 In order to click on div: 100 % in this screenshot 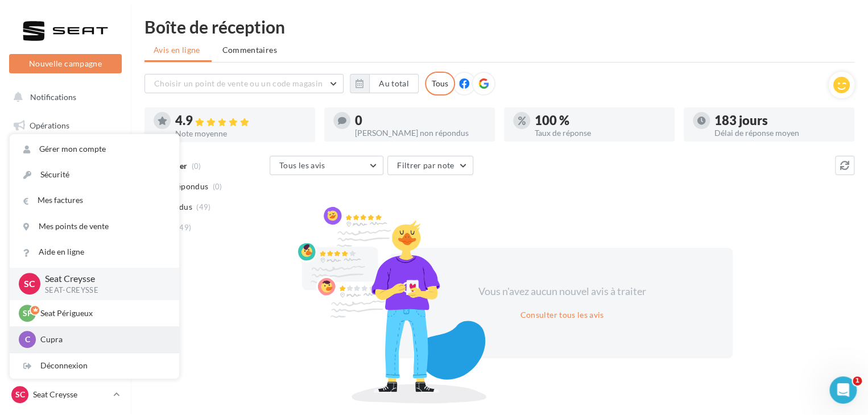, I will do `click(600, 121)`.